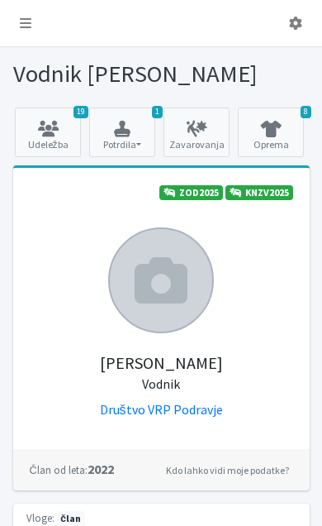 This screenshot has width=322, height=526. I want to click on a: Zavarovanja, so click(197, 132).